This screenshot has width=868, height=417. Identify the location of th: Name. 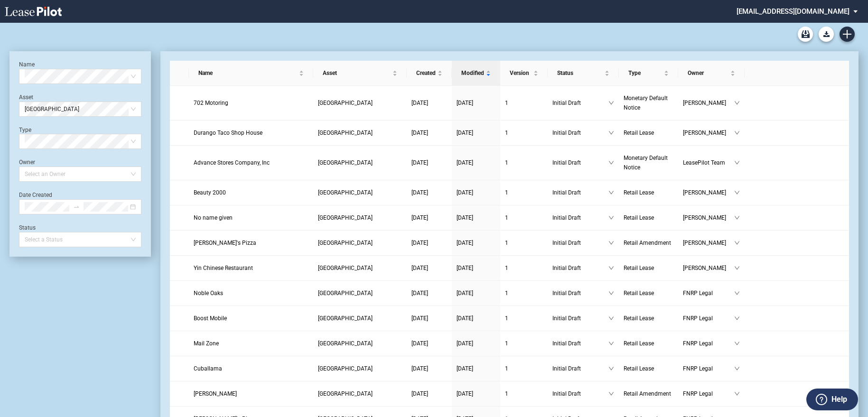
(251, 73).